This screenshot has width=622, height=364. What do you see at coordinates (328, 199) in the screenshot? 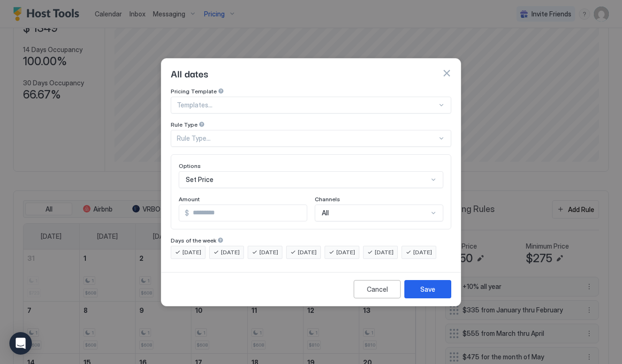
I see `span: Channels` at bounding box center [328, 199].